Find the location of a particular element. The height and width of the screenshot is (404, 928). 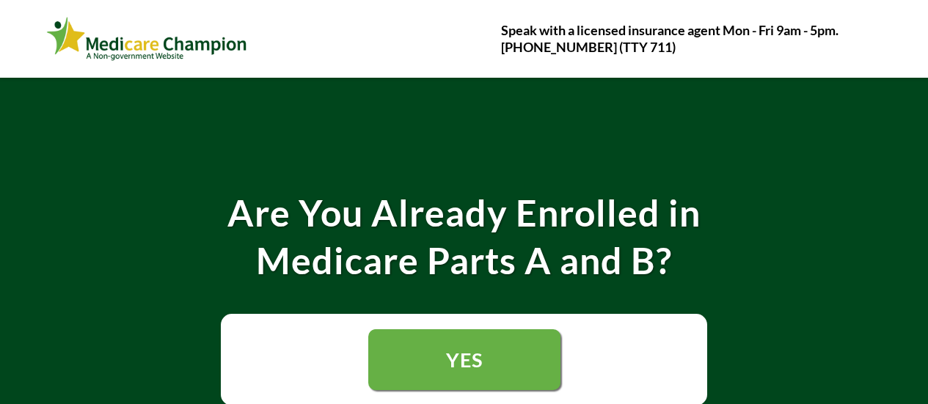

span: YES is located at coordinates (464, 360).